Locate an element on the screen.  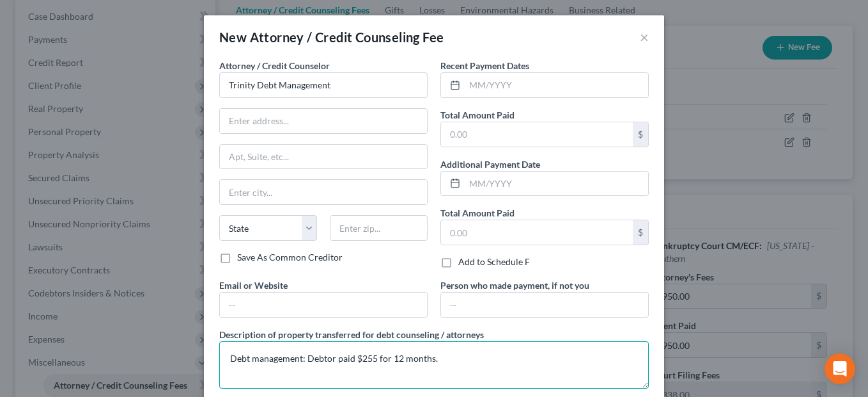
label: Save As Common Creditor is located at coordinates (290, 258).